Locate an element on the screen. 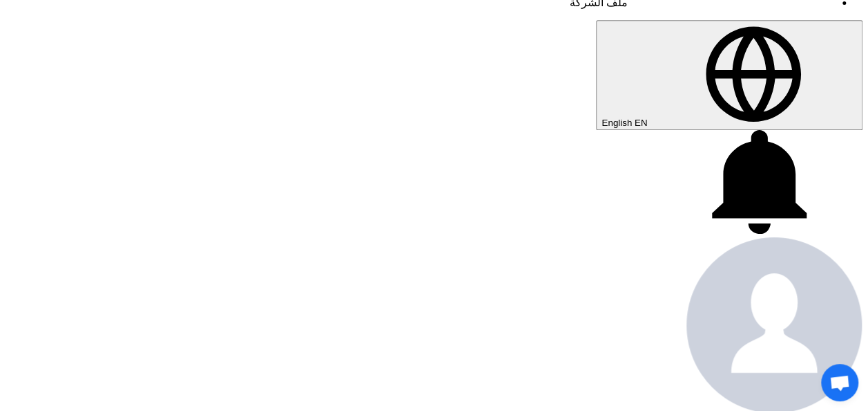 Image resolution: width=868 pixels, height=411 pixels. a: Open chat is located at coordinates (840, 382).